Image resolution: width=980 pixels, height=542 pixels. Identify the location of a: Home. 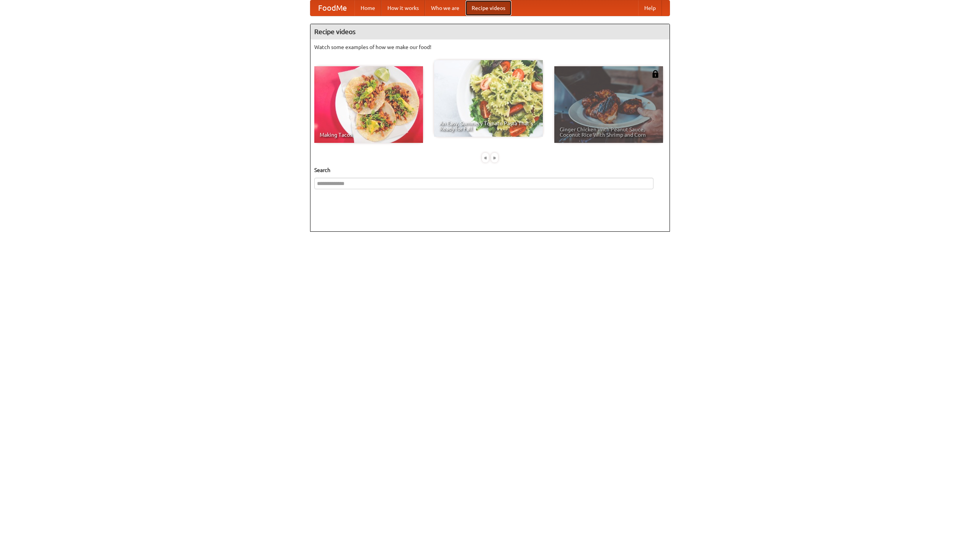
(368, 8).